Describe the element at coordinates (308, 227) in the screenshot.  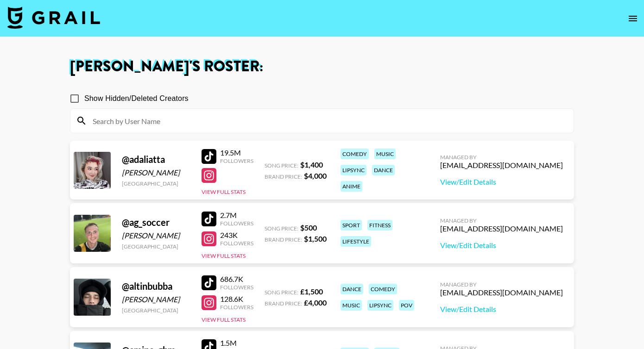
I see `strong: $ 500` at that location.